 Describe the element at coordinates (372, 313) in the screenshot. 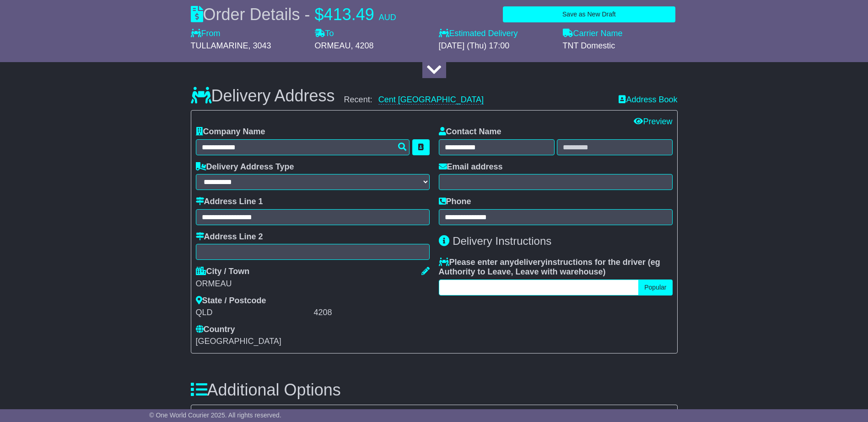

I see `div: 4208` at that location.